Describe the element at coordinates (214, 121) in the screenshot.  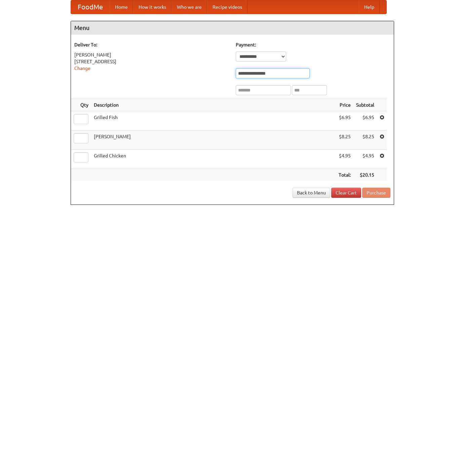
I see `td: Grilled Fish` at that location.